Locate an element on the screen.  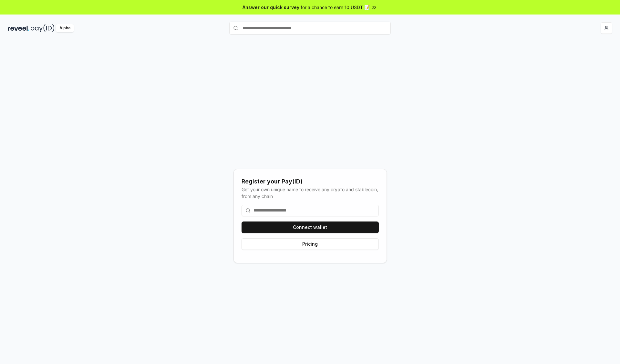
img: pay_id is located at coordinates (43, 28).